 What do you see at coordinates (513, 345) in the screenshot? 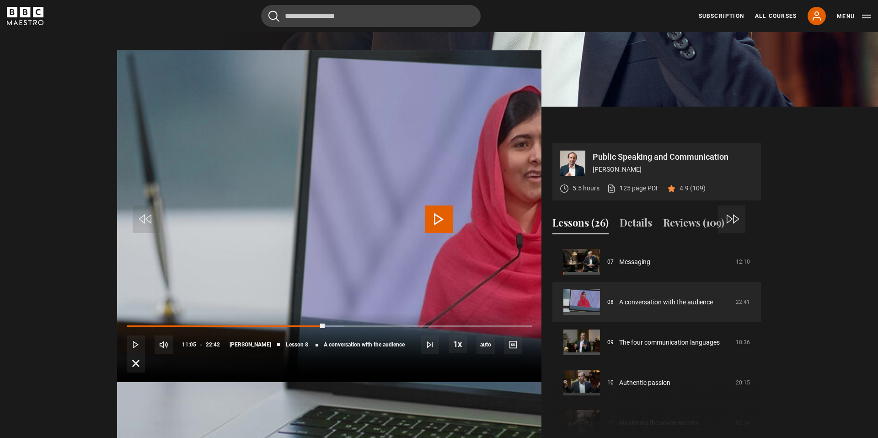
I see `button: Captions` at bounding box center [513, 345].